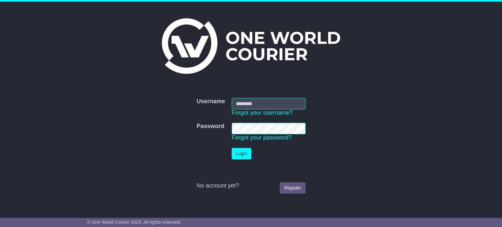  I want to click on a: Forgot your username?, so click(262, 113).